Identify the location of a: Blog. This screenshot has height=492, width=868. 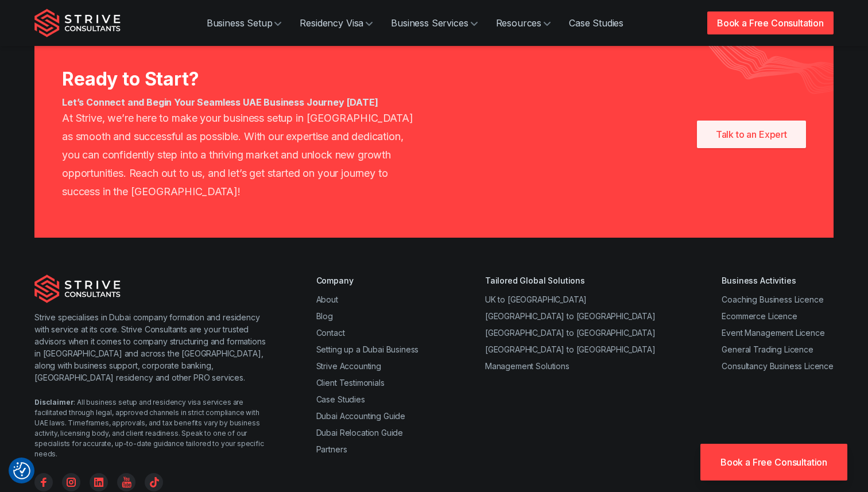
(324, 316).